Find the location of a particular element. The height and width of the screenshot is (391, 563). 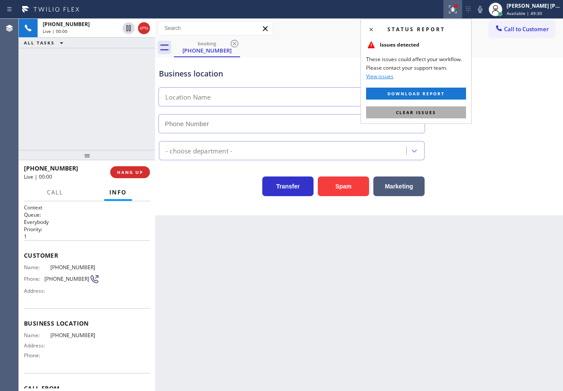

button: Marketing is located at coordinates (399, 186).